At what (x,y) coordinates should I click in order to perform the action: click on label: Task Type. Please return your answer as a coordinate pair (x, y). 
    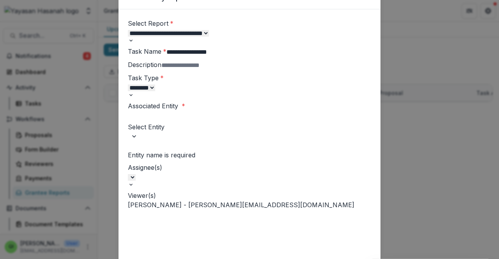
    Looking at the image, I should click on (146, 78).